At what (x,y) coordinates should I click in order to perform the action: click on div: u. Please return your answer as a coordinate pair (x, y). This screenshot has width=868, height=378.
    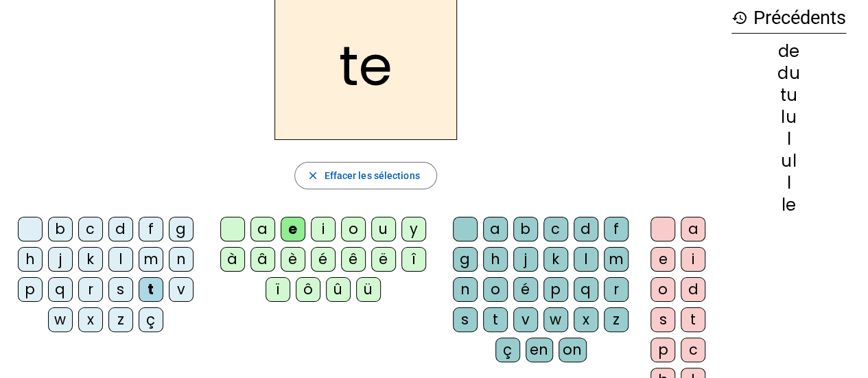
    Looking at the image, I should click on (384, 229).